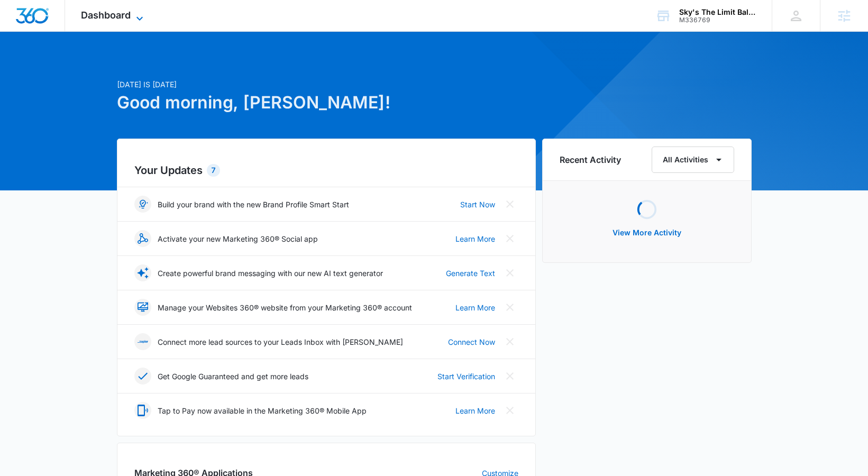 This screenshot has height=476, width=868. What do you see at coordinates (471, 342) in the screenshot?
I see `a: Connect Now` at bounding box center [471, 342].